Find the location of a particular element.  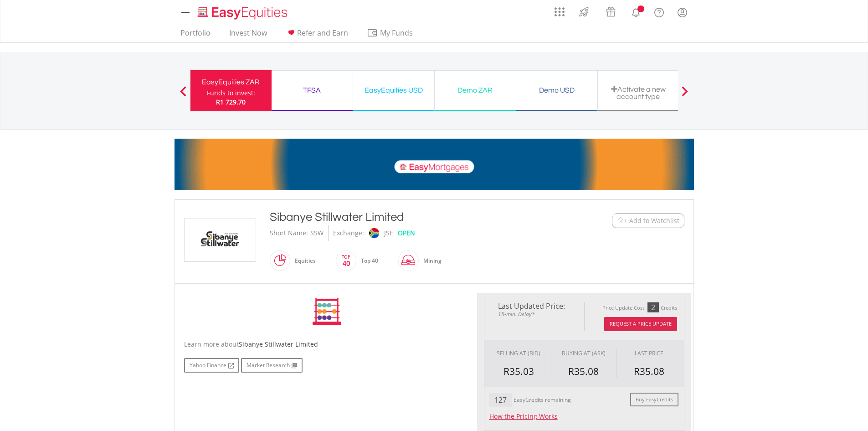

a: Market Research is located at coordinates (272, 366).